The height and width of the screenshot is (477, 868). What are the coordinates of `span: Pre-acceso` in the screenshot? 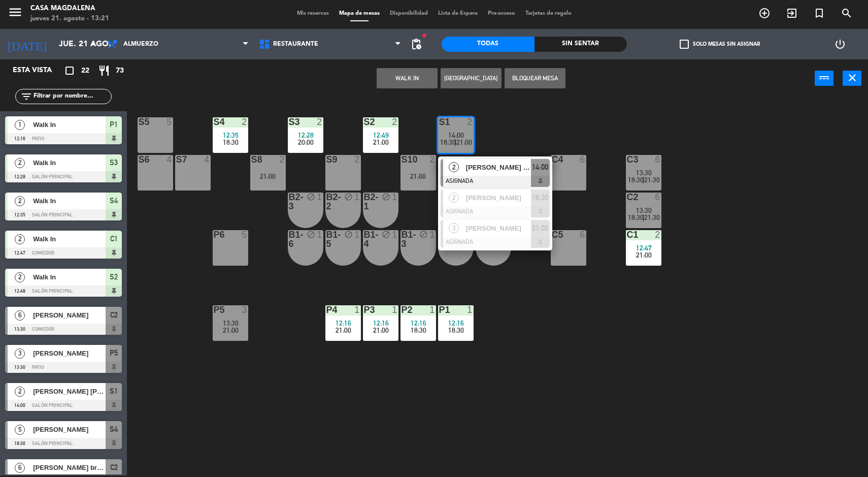 It's located at (502, 14).